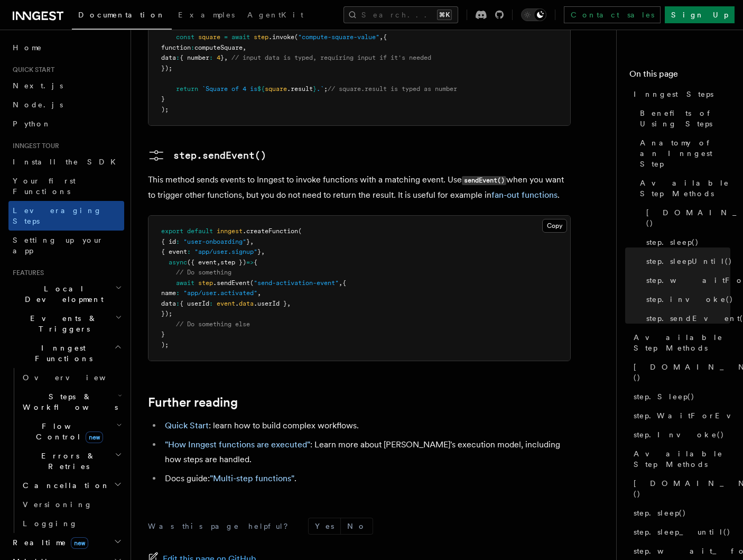 The width and height of the screenshot is (743, 560). What do you see at coordinates (57, 216) in the screenshot?
I see `span: Leveraging Steps` at bounding box center [57, 216].